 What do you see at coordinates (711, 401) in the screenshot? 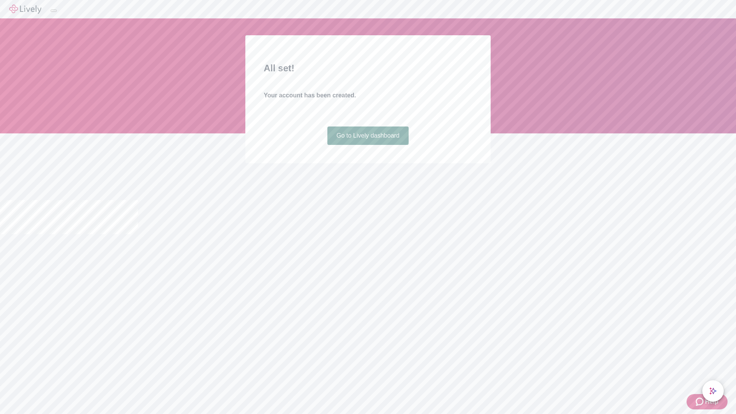
I see `span: Help` at bounding box center [711, 401].